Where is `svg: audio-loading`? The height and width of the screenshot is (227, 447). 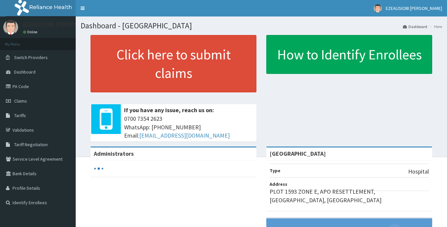 svg: audio-loading is located at coordinates (99, 168).